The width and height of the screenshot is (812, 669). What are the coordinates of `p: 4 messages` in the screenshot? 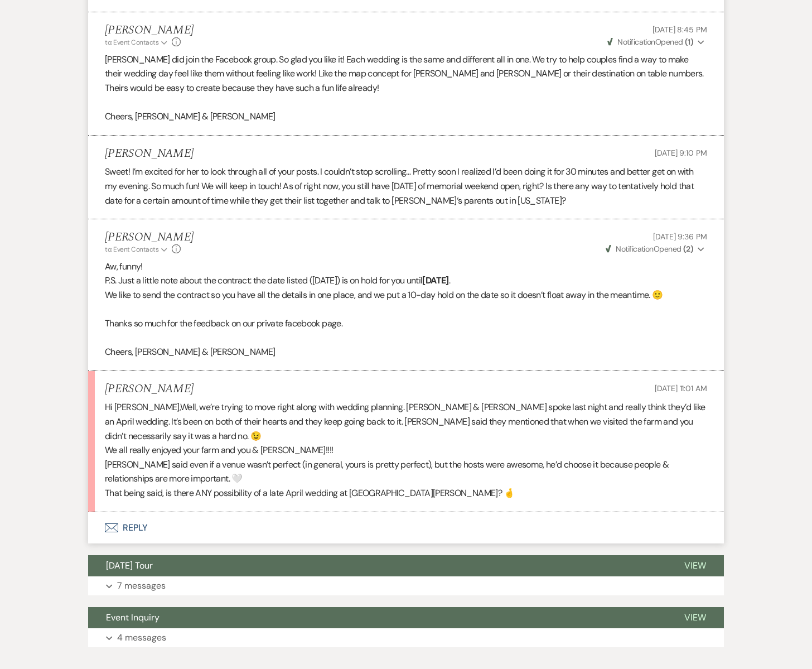 It's located at (142, 638).